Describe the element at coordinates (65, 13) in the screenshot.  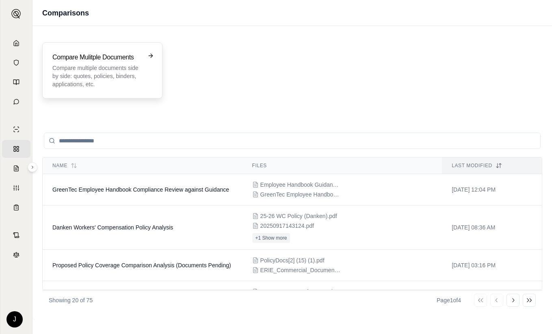
I see `h1: Comparisons` at that location.